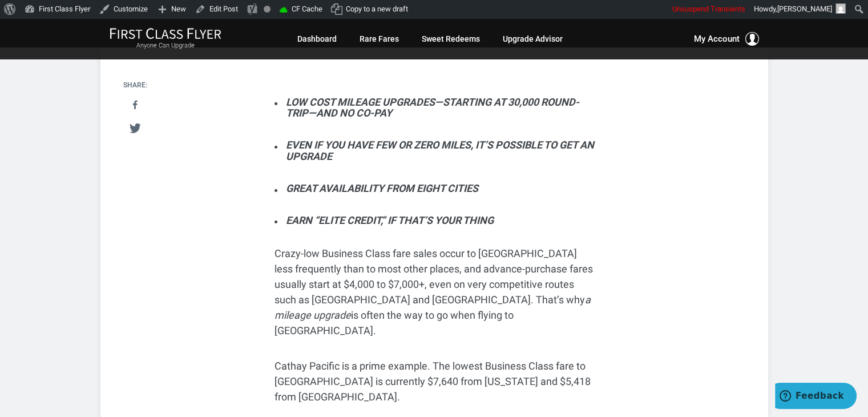  I want to click on a: Tweet, so click(135, 128).